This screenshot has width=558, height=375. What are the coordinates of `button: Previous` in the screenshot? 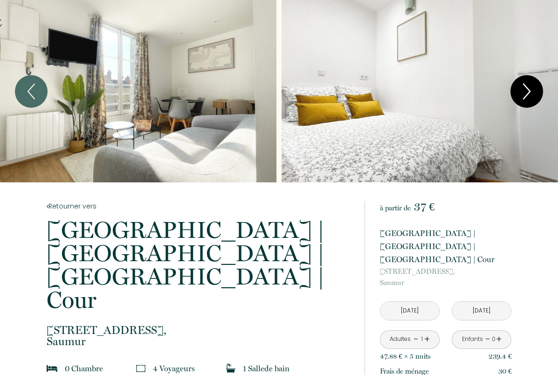 It's located at (31, 91).